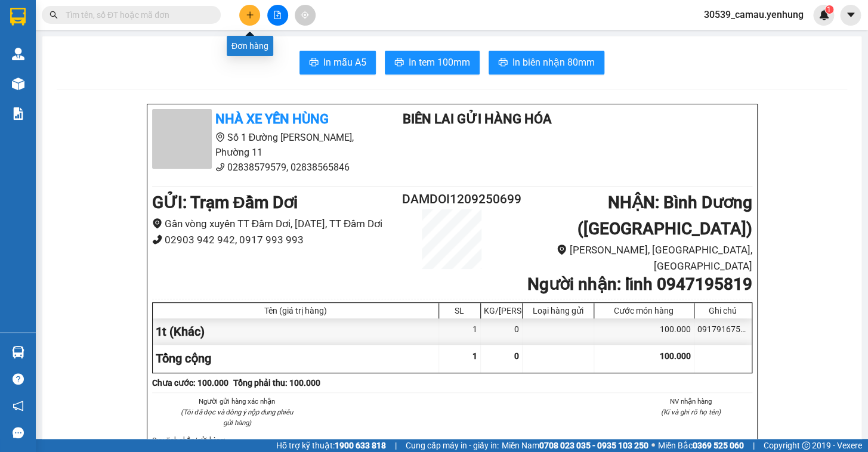 The image size is (868, 452). What do you see at coordinates (691, 412) in the screenshot?
I see `i: (Kí và ghi rõ họ tên)` at bounding box center [691, 412].